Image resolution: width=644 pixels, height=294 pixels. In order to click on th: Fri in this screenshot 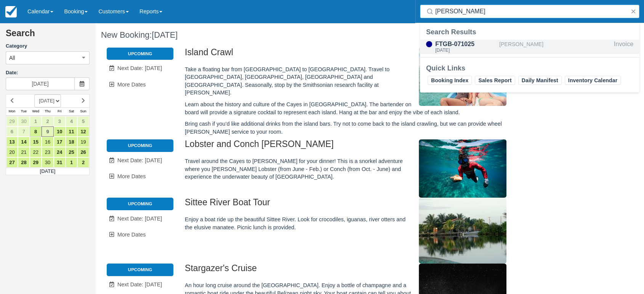, I will do `click(60, 112)`.